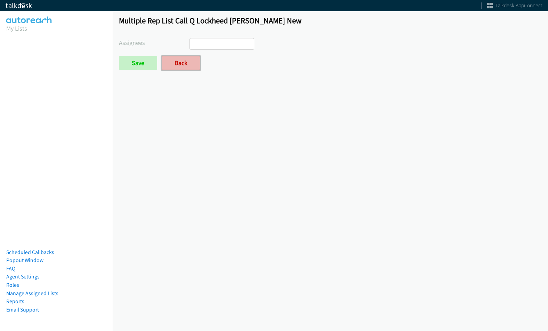 The width and height of the screenshot is (548, 331). Describe the element at coordinates (15, 301) in the screenshot. I see `a: Reports` at that location.